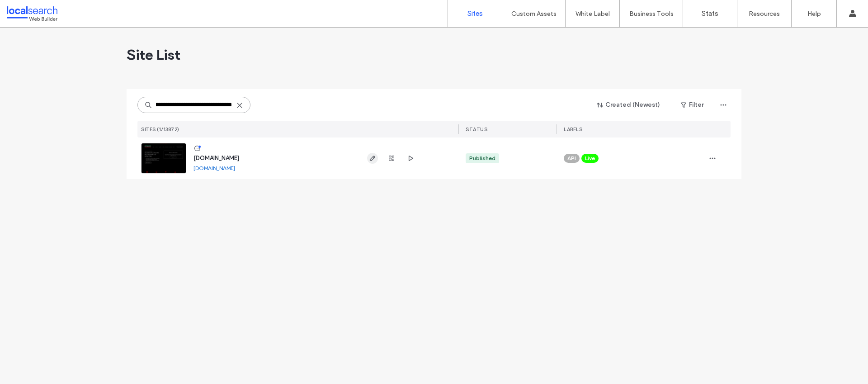 This screenshot has height=384, width=868. What do you see at coordinates (30, 10) in the screenshot?
I see `span: Help` at bounding box center [30, 10].